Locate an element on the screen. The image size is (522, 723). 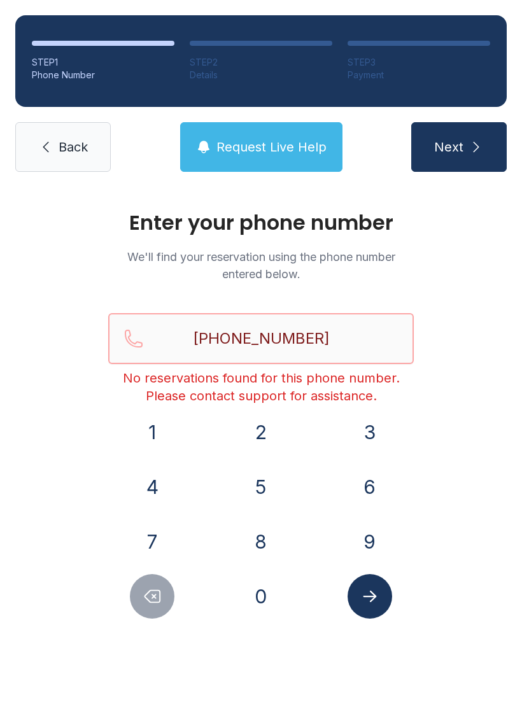
div: STEP 2 is located at coordinates (261, 62).